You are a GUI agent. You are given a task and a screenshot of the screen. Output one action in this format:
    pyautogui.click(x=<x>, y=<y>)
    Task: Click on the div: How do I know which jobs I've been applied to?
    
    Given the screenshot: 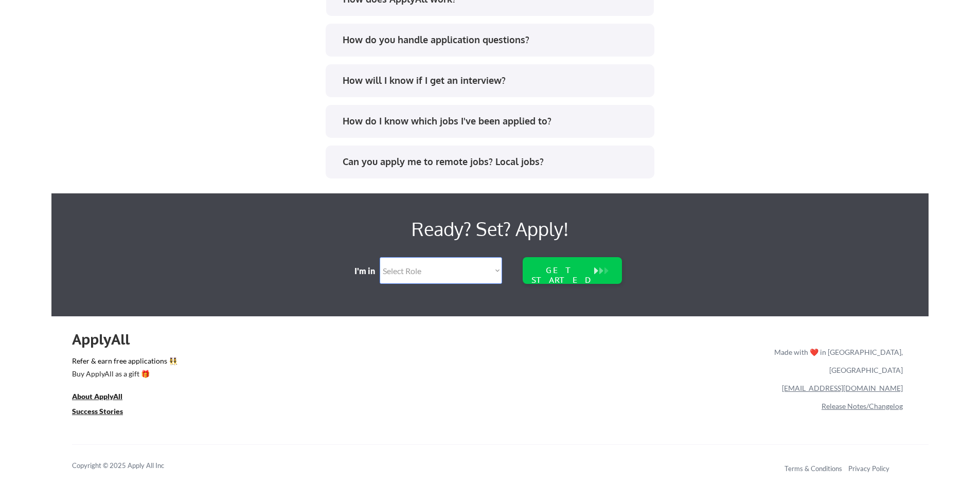 What is the action you would take?
    pyautogui.click(x=494, y=121)
    